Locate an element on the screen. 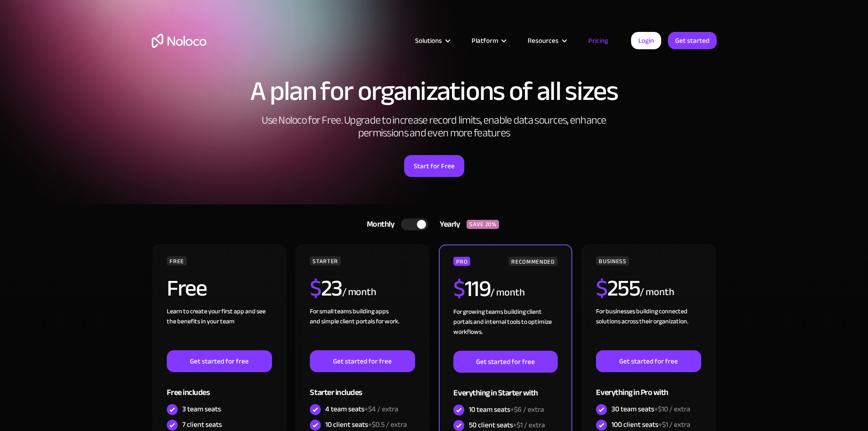 This screenshot has height=431, width=868. div: 4 team seats is located at coordinates (362, 409).